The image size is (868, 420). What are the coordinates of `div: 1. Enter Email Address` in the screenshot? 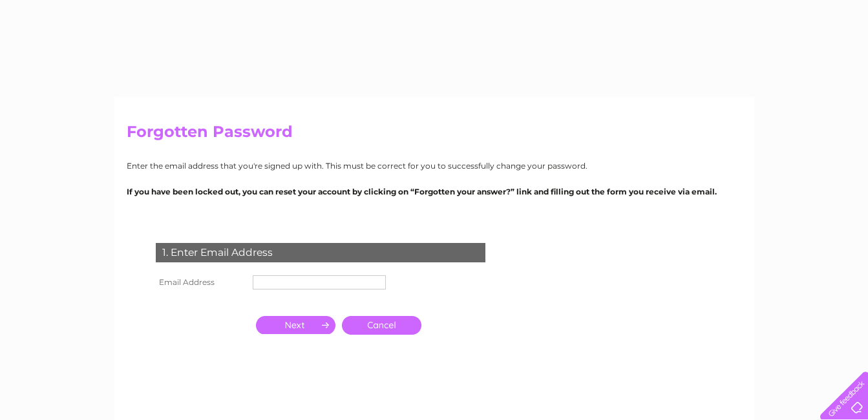 It's located at (320, 253).